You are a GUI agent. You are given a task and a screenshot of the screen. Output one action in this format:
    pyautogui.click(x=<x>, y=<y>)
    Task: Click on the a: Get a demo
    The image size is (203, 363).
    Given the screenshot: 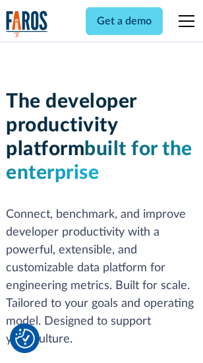 What is the action you would take?
    pyautogui.click(x=124, y=21)
    